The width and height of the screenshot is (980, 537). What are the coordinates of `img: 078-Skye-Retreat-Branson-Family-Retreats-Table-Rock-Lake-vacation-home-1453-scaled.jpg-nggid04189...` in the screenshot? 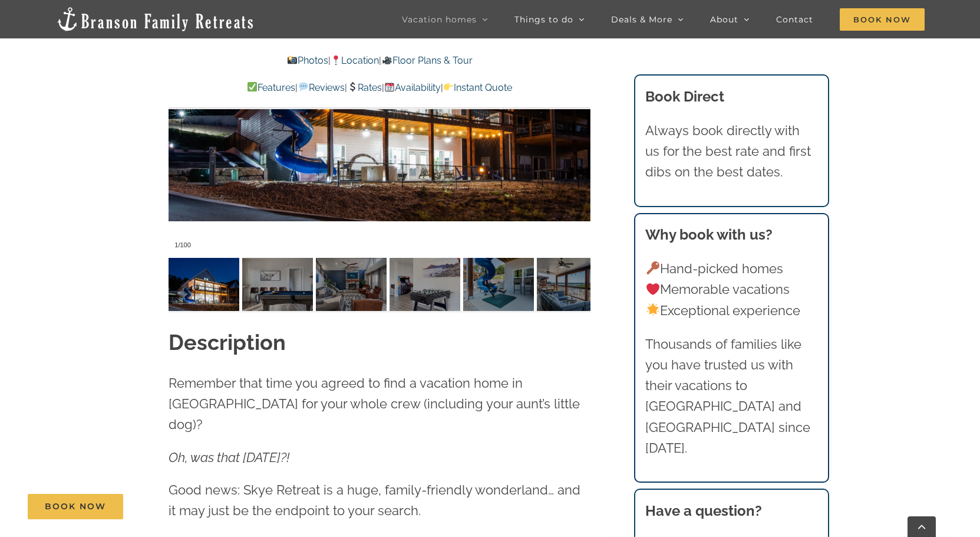 It's located at (204, 284).